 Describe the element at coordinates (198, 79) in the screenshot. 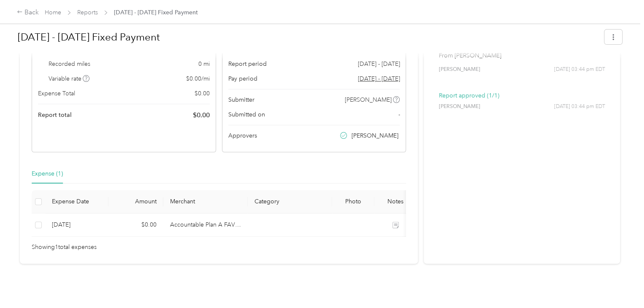

I see `span: $ 0.00 / mi` at that location.